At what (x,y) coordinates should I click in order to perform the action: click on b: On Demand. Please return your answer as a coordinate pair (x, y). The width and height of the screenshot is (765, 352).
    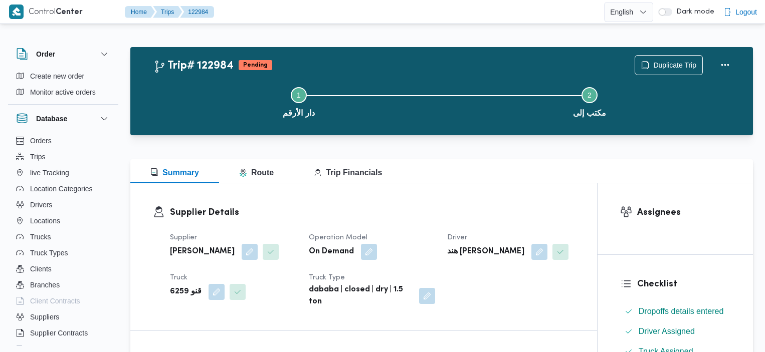
    Looking at the image, I should click on (331, 252).